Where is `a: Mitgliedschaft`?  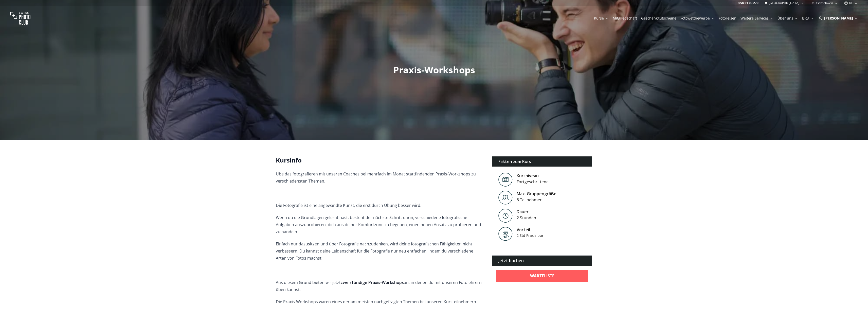
a: Mitgliedschaft is located at coordinates (625, 18).